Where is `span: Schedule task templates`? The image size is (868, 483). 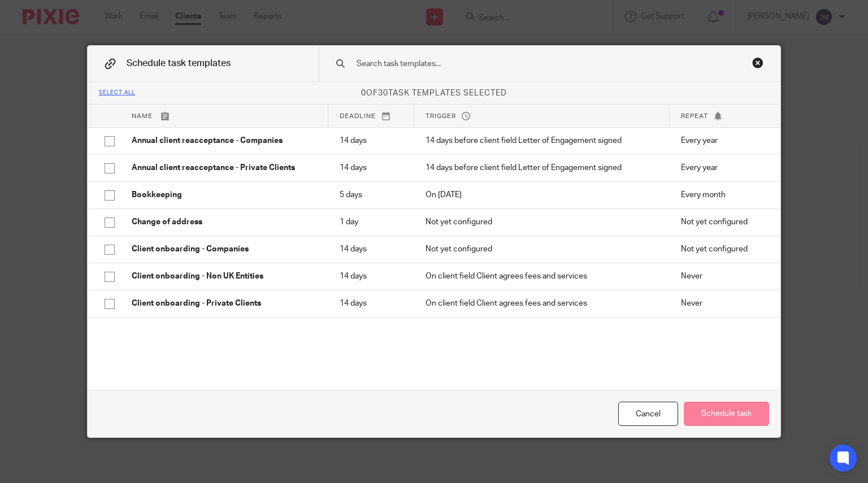 span: Schedule task templates is located at coordinates (179, 63).